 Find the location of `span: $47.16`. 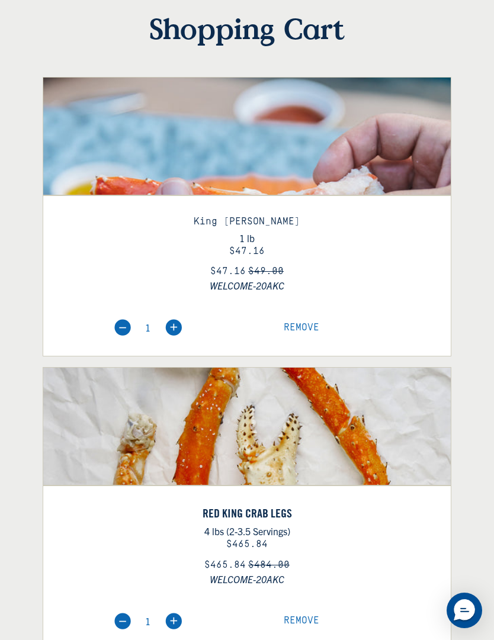

span: $47.16 is located at coordinates (228, 271).